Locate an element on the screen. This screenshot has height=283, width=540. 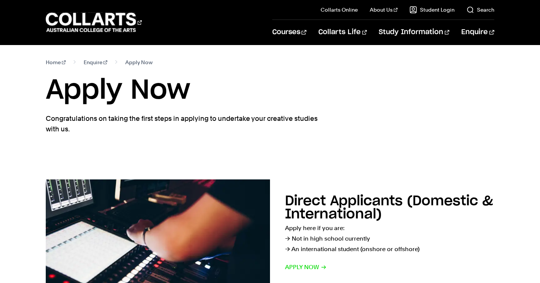
a: Collarts Online is located at coordinates (339, 10).